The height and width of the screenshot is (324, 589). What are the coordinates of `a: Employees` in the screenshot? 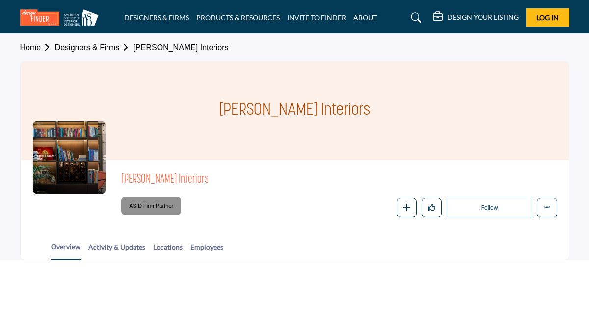 It's located at (207, 250).